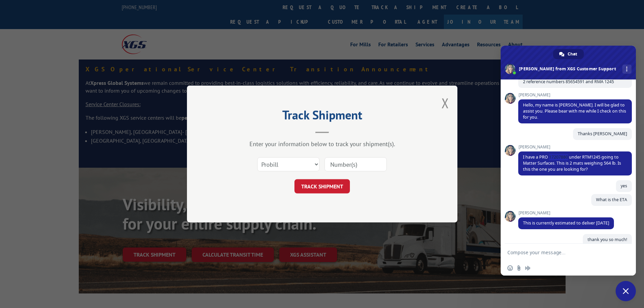 The height and width of the screenshot is (308, 644). I want to click on a: Chat, so click(568, 54).